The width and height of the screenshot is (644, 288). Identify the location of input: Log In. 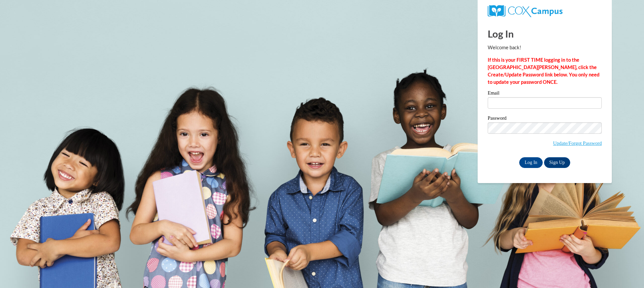
(531, 163).